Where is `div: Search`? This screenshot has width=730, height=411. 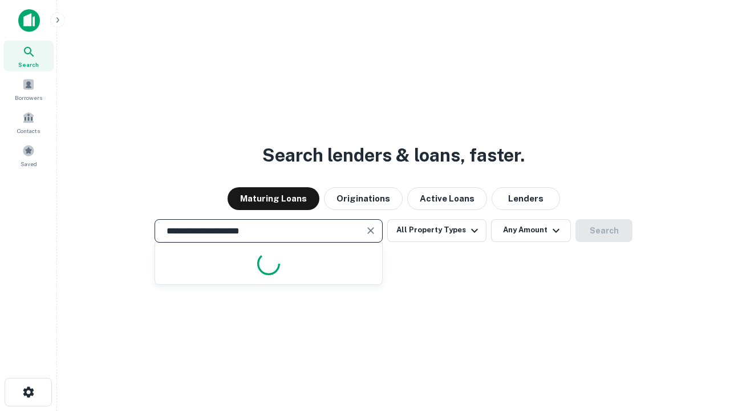 div: Search is located at coordinates (29, 56).